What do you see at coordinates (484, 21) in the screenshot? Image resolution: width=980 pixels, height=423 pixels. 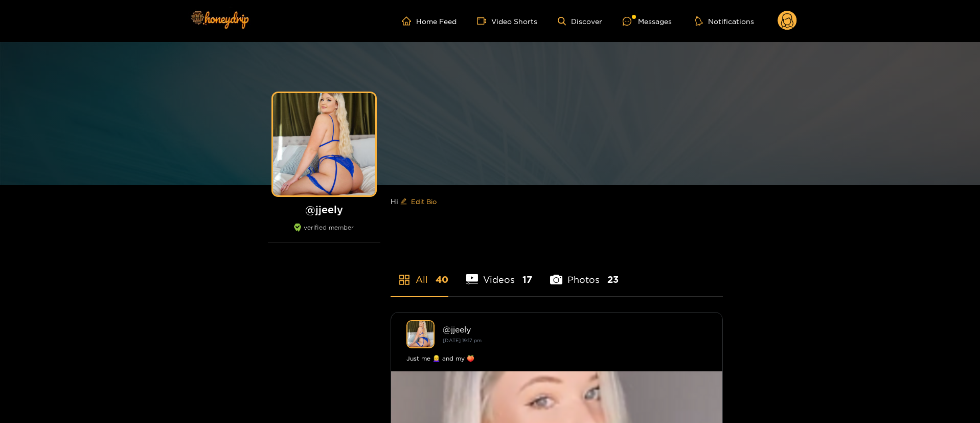 I see `span: video-camera` at bounding box center [484, 21].